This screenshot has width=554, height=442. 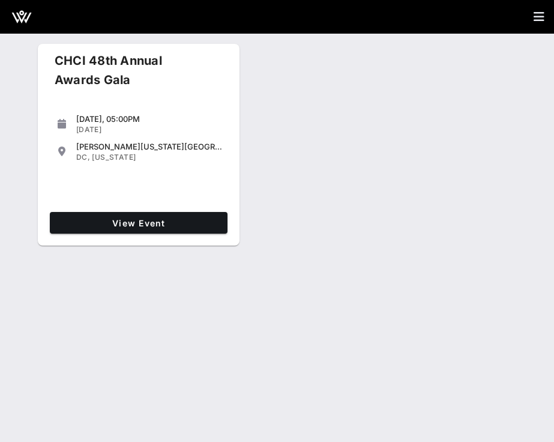 What do you see at coordinates (130, 75) in the screenshot?
I see `div: CHCI 48th Annual Awards Gala` at bounding box center [130, 75].